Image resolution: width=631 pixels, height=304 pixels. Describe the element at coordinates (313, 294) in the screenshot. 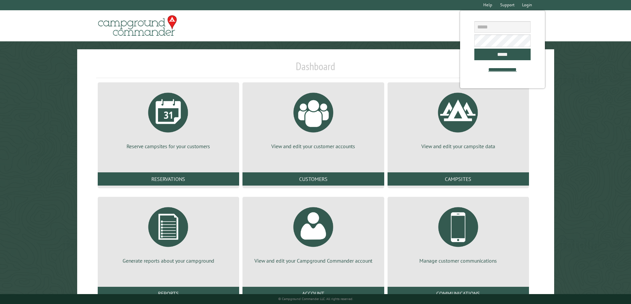

I see `a: Account` at that location.